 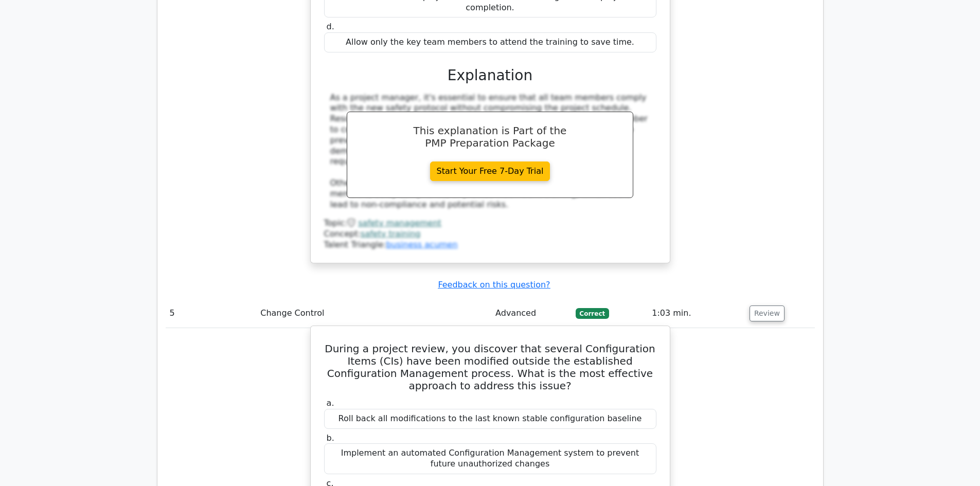 I want to click on div: Implement an automated Configuration Management system to prevent future unauthorized changes, so click(x=490, y=459).